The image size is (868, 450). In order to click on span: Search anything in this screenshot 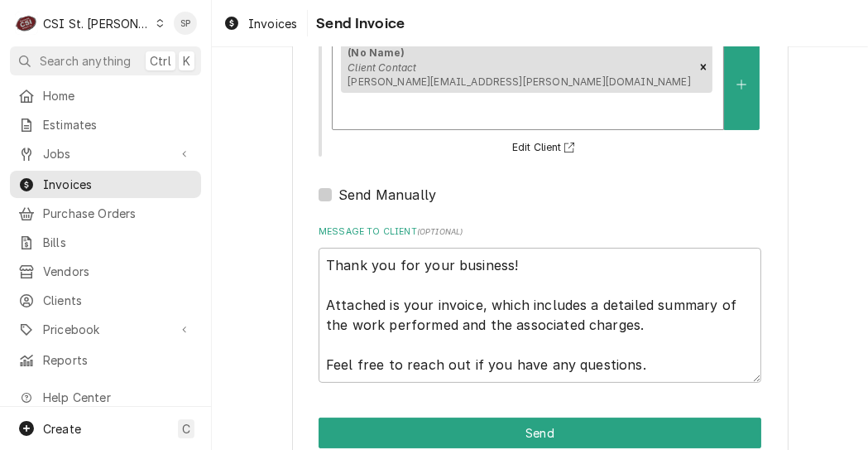, I will do `click(86, 60)`.